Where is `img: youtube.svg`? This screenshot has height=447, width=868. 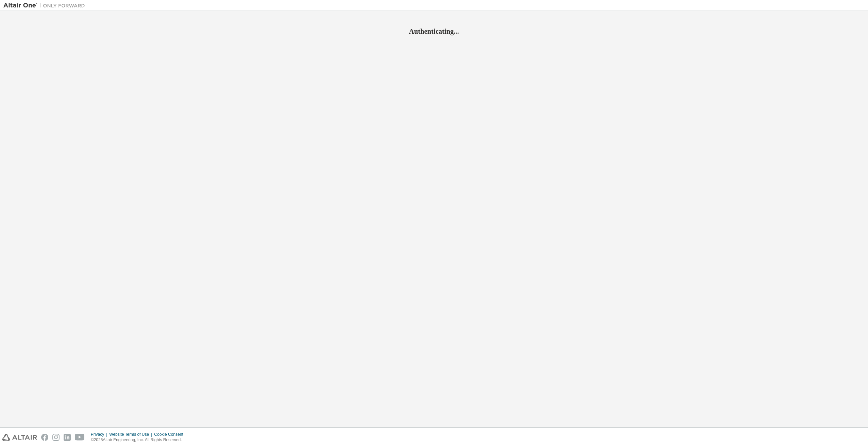 img: youtube.svg is located at coordinates (80, 437).